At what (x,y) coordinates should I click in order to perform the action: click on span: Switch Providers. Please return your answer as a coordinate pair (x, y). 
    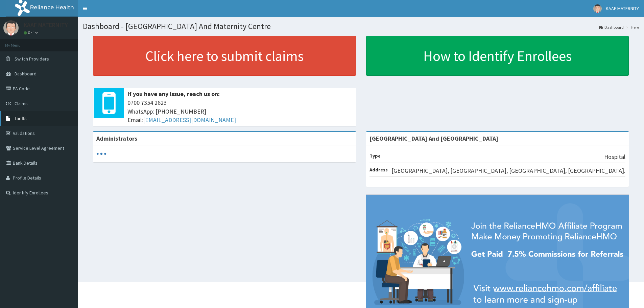
    Looking at the image, I should click on (32, 59).